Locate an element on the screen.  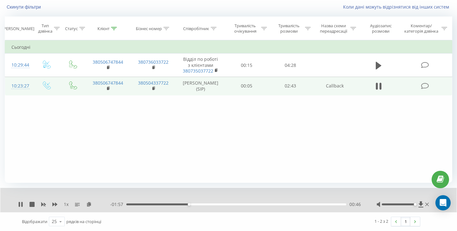
div: Open Intercom Messenger is located at coordinates (443, 203).